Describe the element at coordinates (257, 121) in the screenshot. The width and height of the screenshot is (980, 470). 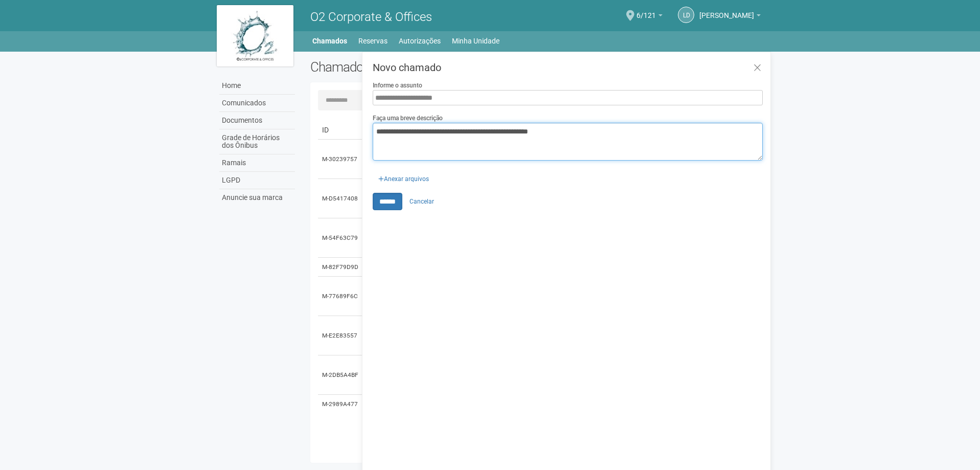
I see `a: Documentos` at that location.